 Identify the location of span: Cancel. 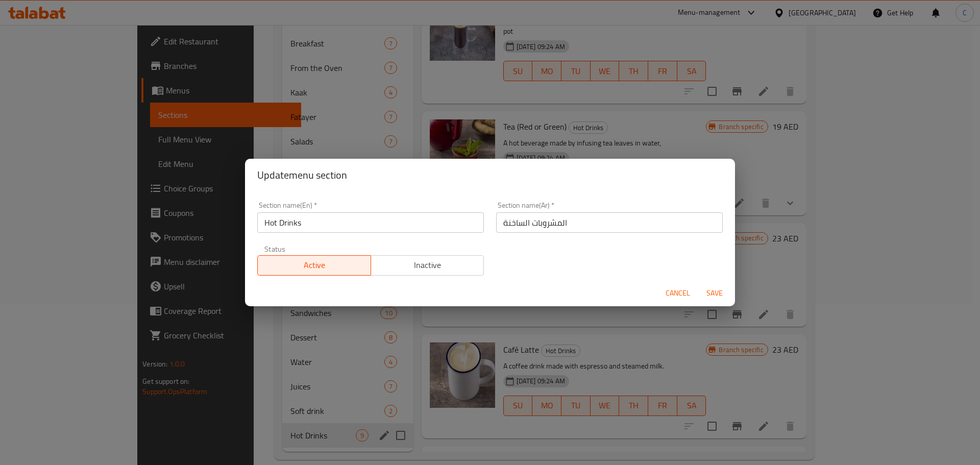
(678, 293).